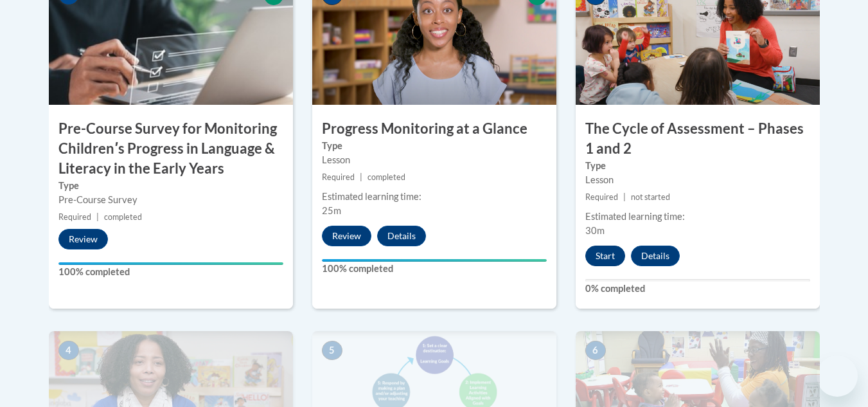  I want to click on h3: Pre-Course Survey for Monitoring Childrenʹs Progress in Language & Literacy in the Early Years, so click(171, 148).